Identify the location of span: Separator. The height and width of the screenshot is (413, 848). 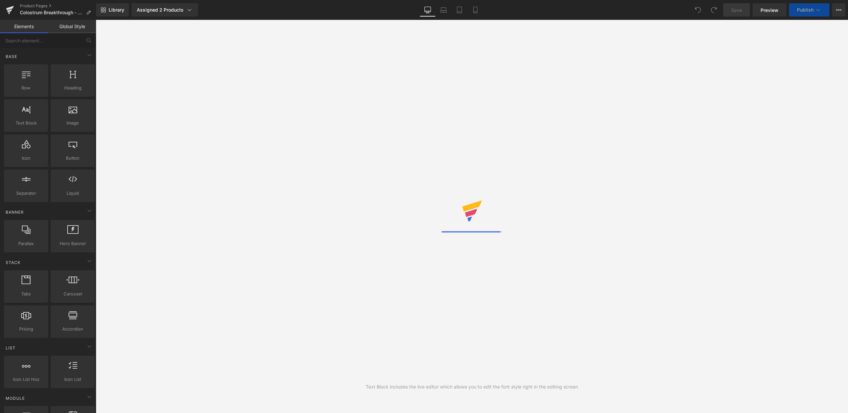
(26, 193).